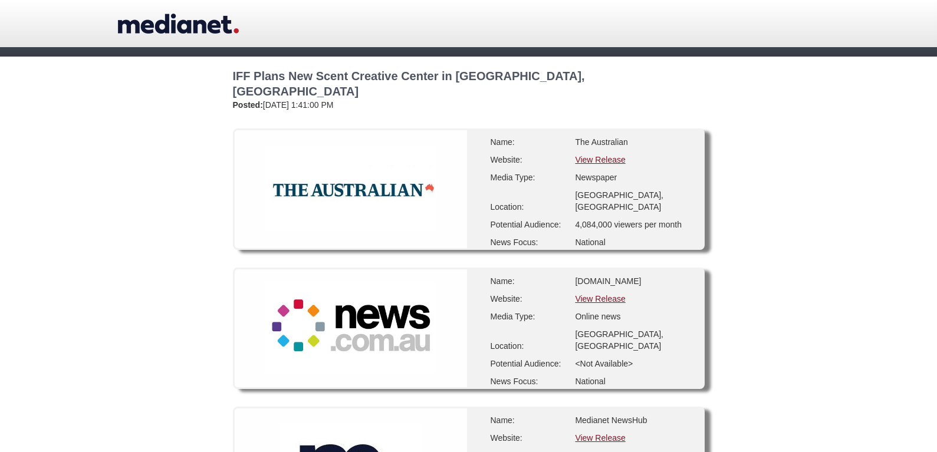  Describe the element at coordinates (634, 225) in the screenshot. I see `div: 4,084,000 viewers per month` at that location.